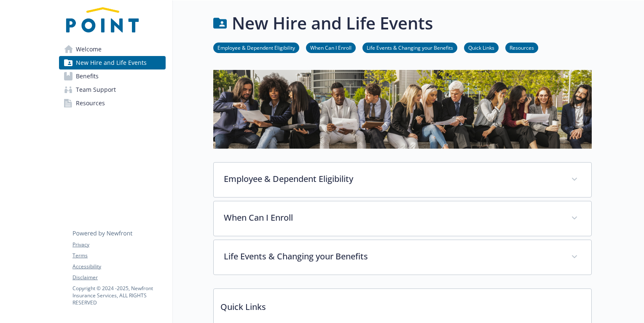 The height and width of the screenshot is (323, 644). What do you see at coordinates (87, 76) in the screenshot?
I see `span: Benefits` at bounding box center [87, 76].